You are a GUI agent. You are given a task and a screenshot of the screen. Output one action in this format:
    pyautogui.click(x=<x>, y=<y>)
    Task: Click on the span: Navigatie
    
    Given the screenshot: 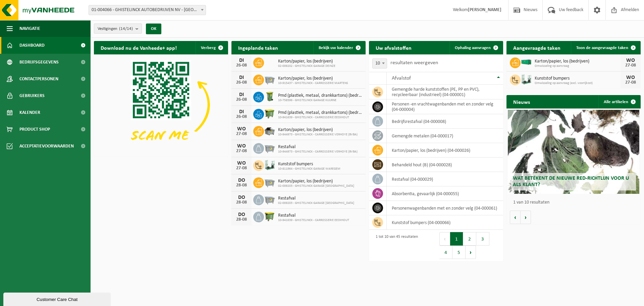 What is the action you would take?
    pyautogui.click(x=30, y=28)
    